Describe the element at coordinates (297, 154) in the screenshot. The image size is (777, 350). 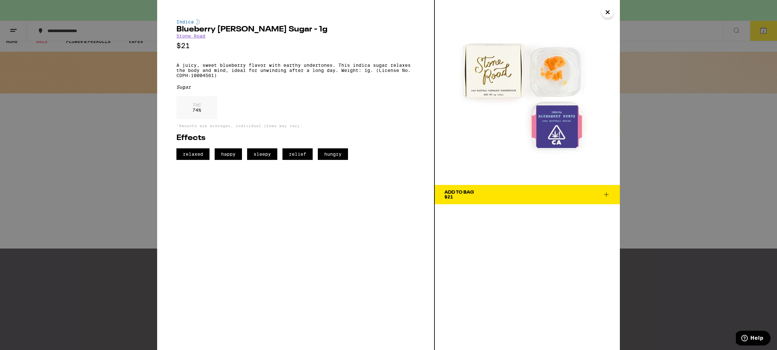
I see `span: relief` at that location.